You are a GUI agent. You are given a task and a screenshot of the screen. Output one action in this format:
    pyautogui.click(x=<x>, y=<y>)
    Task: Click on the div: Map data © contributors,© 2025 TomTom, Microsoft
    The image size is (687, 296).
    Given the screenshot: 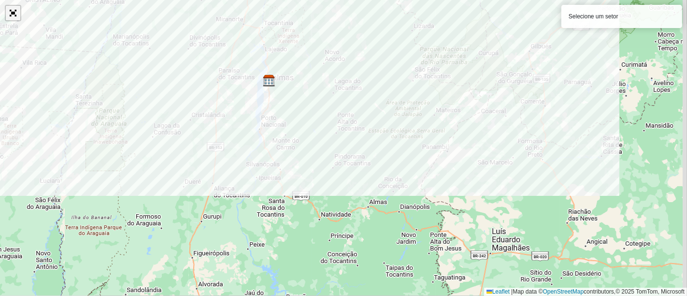 What is the action you would take?
    pyautogui.click(x=585, y=291)
    